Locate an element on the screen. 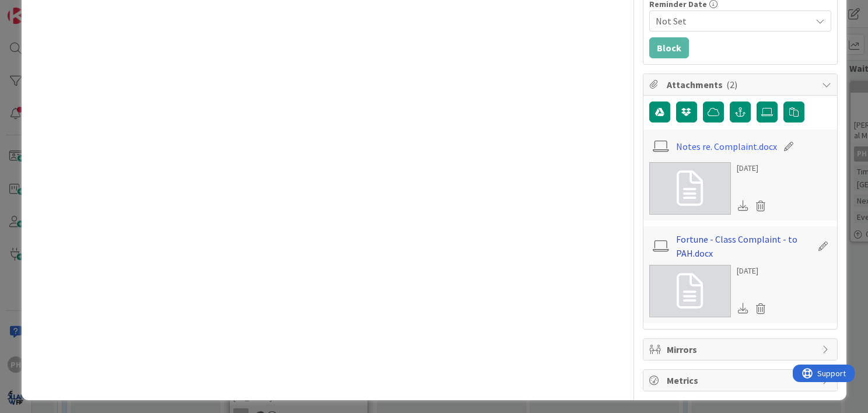  span: Mirrors is located at coordinates (741, 350).